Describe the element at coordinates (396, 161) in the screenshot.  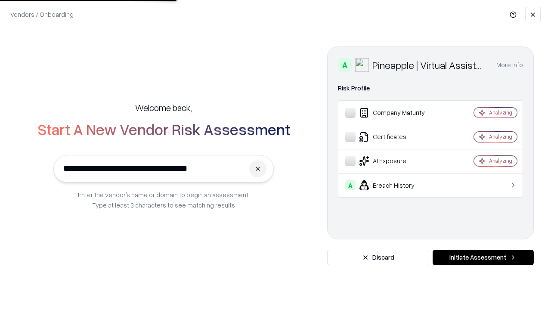
I see `div: AI Exposure` at that location.